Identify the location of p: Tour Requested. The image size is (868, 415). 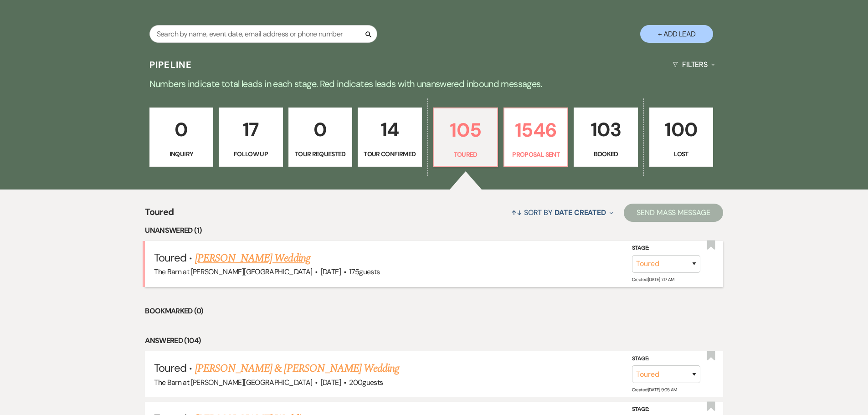
(320, 154).